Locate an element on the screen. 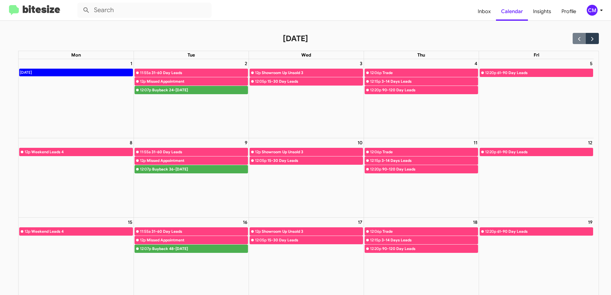  a: September 9, 2025 is located at coordinates (246, 143).